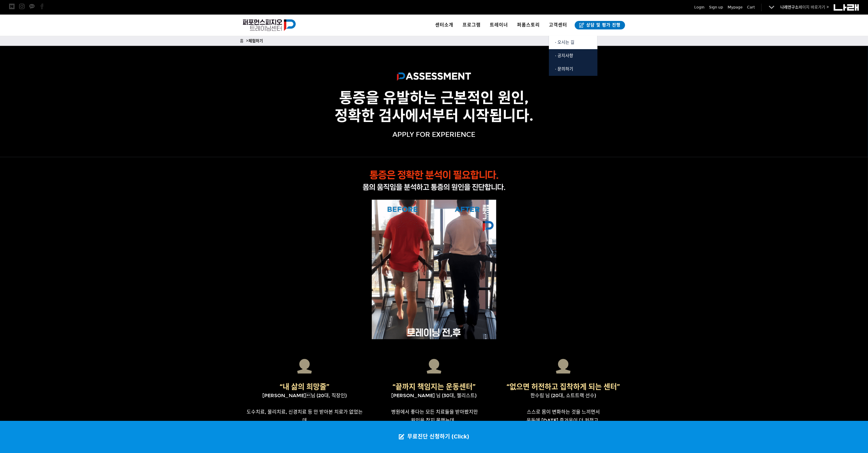  I want to click on span: · 오시는 길, so click(565, 42).